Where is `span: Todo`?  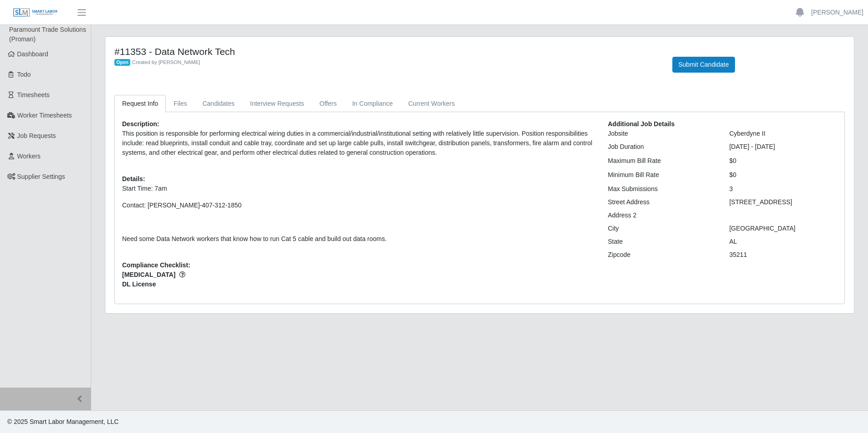 span: Todo is located at coordinates (24, 75).